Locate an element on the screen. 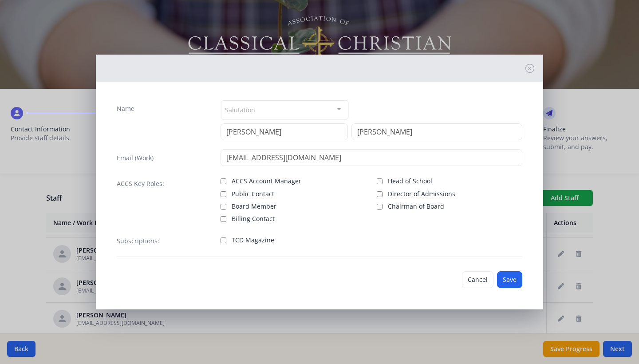 The height and width of the screenshot is (364, 639). span: Billing Contact is located at coordinates (253, 219).